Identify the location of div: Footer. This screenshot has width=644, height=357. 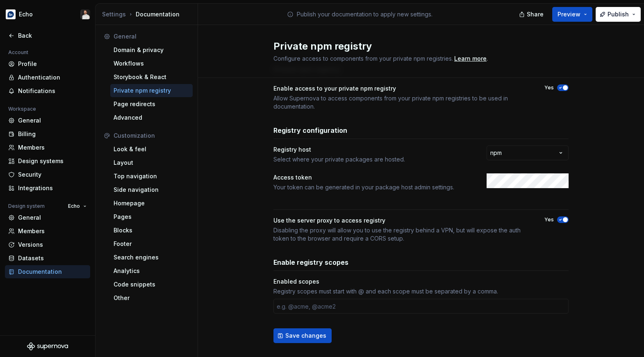
(151, 244).